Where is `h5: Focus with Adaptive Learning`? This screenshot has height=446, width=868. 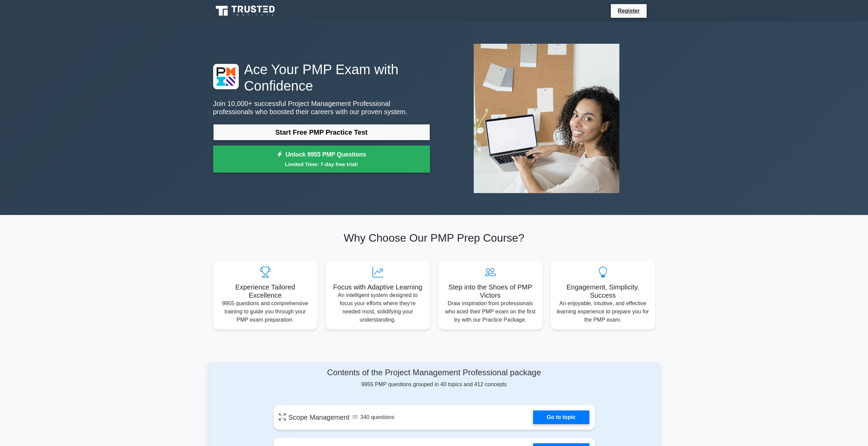 h5: Focus with Adaptive Learning is located at coordinates (378, 286).